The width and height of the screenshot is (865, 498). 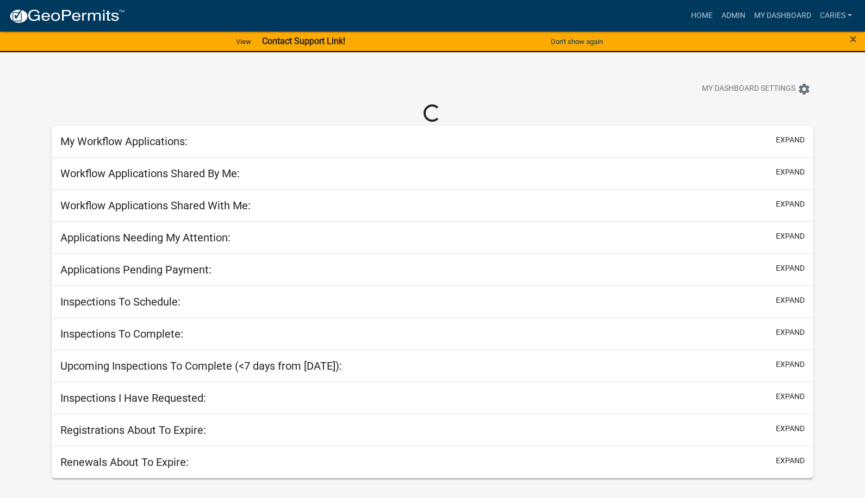 What do you see at coordinates (145, 238) in the screenshot?
I see `h5: Applications Needing My Attention:` at bounding box center [145, 238].